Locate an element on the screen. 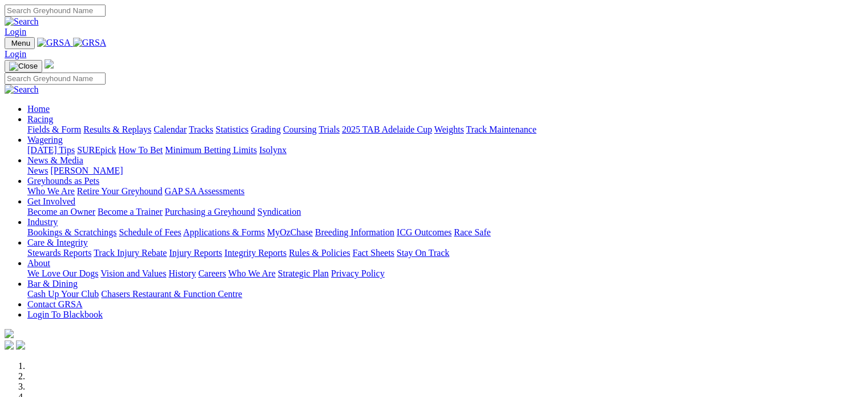 The height and width of the screenshot is (397, 868). img: twitter.svg is located at coordinates (21, 345).